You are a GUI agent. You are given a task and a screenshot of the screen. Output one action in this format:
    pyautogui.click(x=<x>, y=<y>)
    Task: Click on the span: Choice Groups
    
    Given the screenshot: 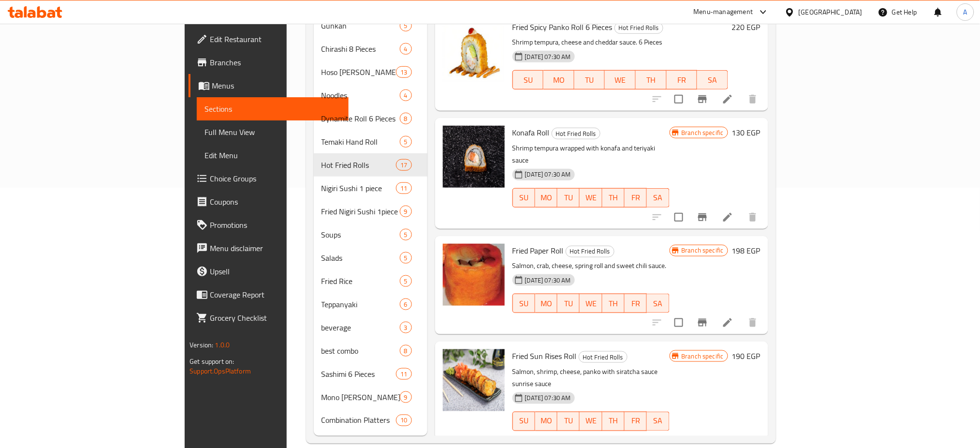 What is the action you would take?
    pyautogui.click(x=275, y=178)
    